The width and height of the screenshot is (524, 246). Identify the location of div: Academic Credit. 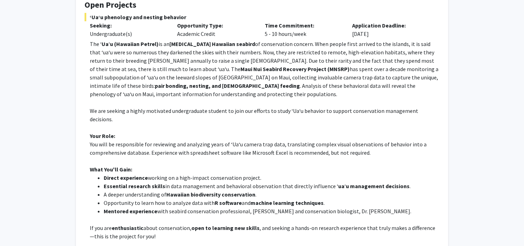
(215, 30).